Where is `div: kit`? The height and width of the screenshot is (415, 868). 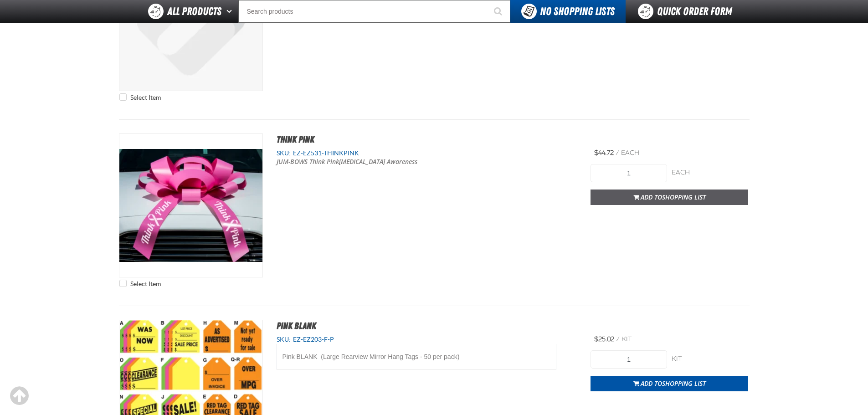
div: kit is located at coordinates (710, 359).